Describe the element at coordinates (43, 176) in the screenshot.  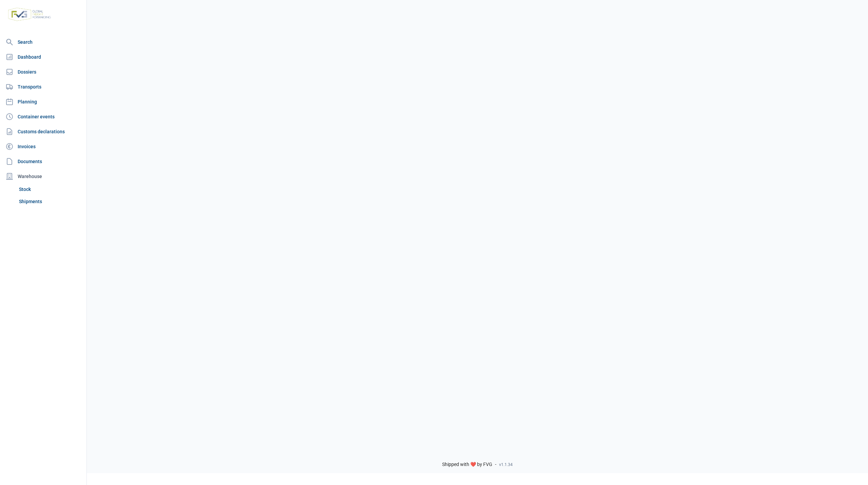
I see `div: Warehouse` at that location.